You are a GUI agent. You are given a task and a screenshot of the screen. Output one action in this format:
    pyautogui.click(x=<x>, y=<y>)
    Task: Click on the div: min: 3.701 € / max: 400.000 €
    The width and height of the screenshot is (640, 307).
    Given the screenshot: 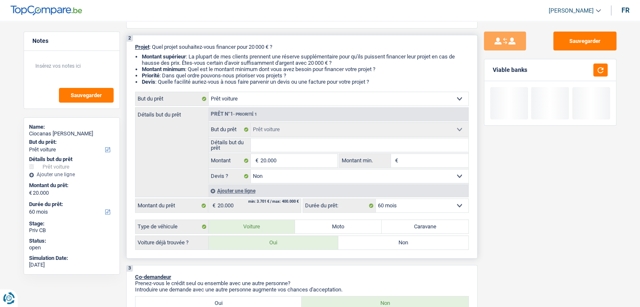 What is the action you would take?
    pyautogui.click(x=274, y=202)
    